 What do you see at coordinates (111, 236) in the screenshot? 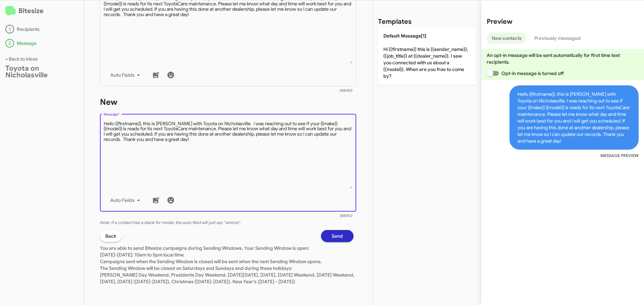
I see `button: Back` at bounding box center [111, 236].